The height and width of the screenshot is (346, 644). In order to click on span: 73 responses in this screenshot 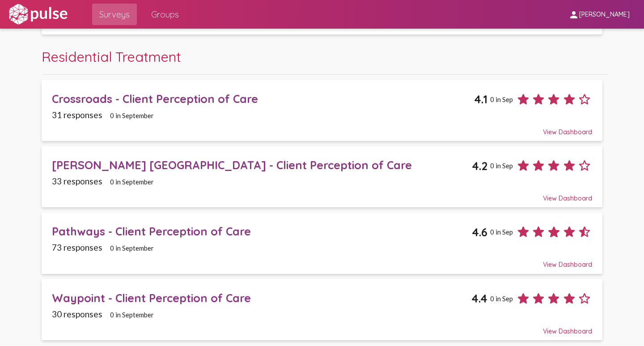, I will do `click(77, 247)`.